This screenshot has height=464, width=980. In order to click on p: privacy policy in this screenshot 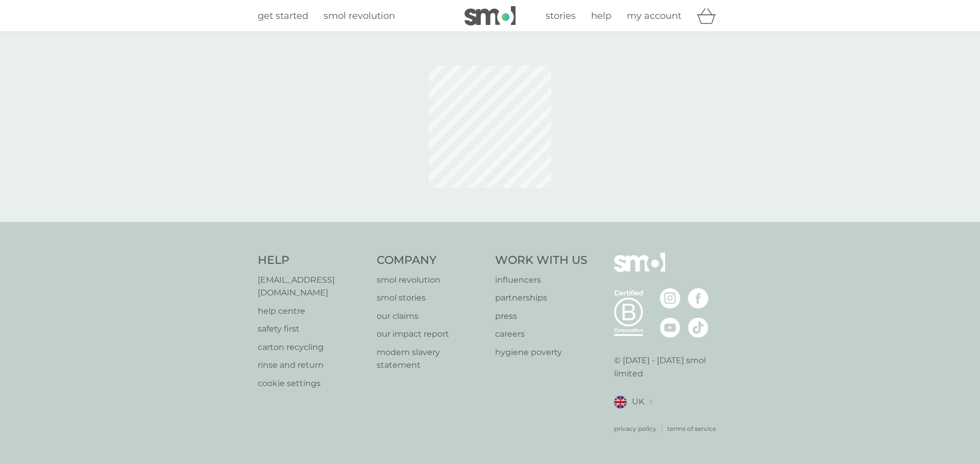, I will do `click(635, 429)`.